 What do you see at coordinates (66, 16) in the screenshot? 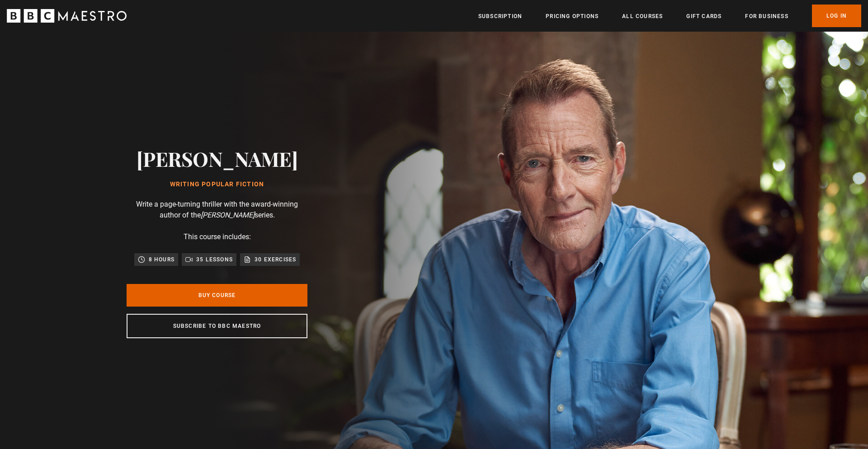
I see `svg: BBC Maestro` at bounding box center [66, 16].